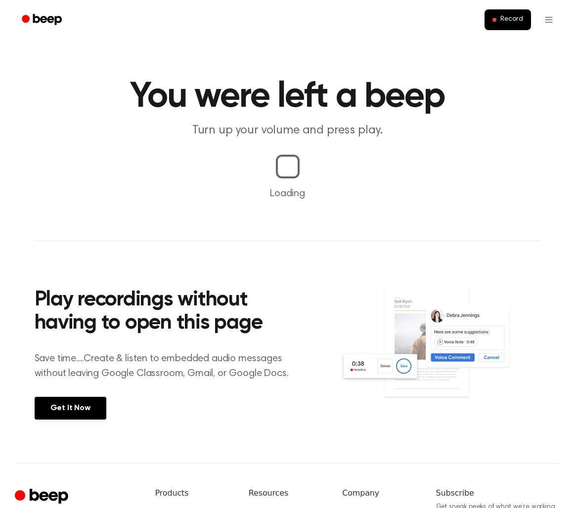 Image resolution: width=575 pixels, height=508 pixels. What do you see at coordinates (288, 130) in the screenshot?
I see `p: Turn up your volume and press play.` at bounding box center [288, 130].